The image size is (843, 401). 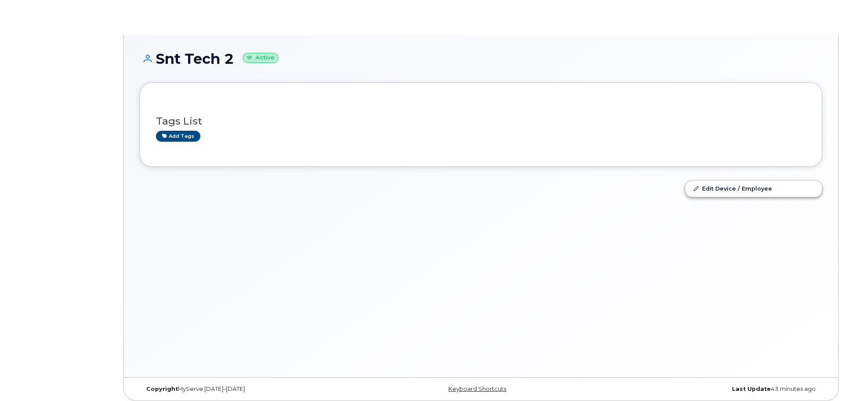 What do you see at coordinates (481, 121) in the screenshot?
I see `h3: Tags List` at bounding box center [481, 121].